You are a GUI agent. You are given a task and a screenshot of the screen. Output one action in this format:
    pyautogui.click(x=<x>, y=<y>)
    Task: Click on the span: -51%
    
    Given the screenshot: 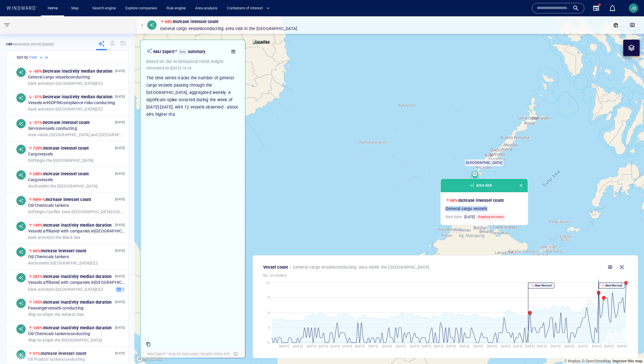 What is the action you would take?
    pyautogui.click(x=38, y=123)
    